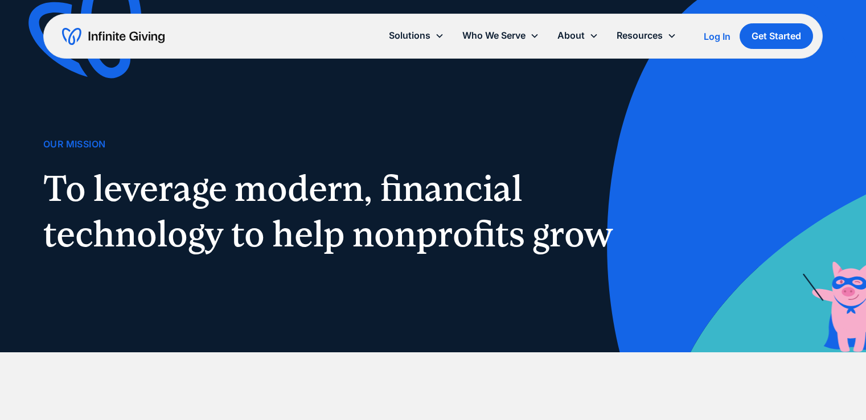 This screenshot has height=420, width=866. What do you see at coordinates (74, 144) in the screenshot?
I see `div: Our Mission` at bounding box center [74, 144].